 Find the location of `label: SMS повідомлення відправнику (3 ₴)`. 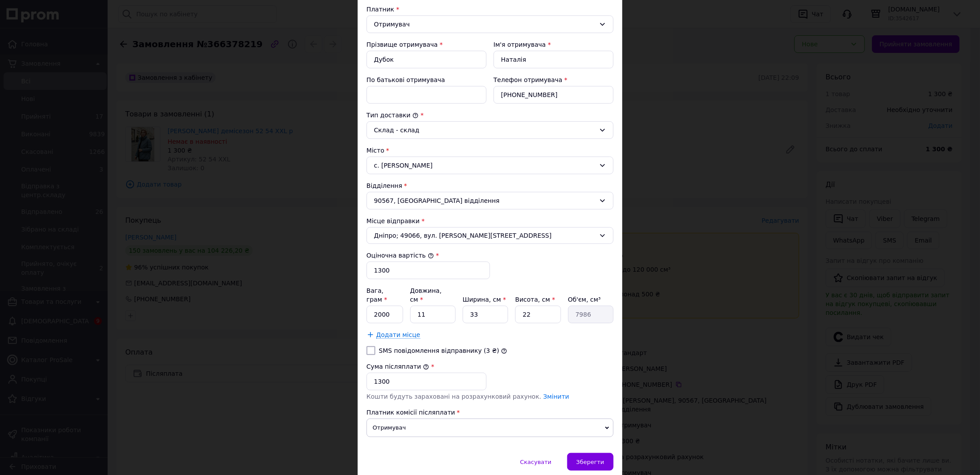

label: SMS повідомлення відправнику (3 ₴) is located at coordinates (439, 351).